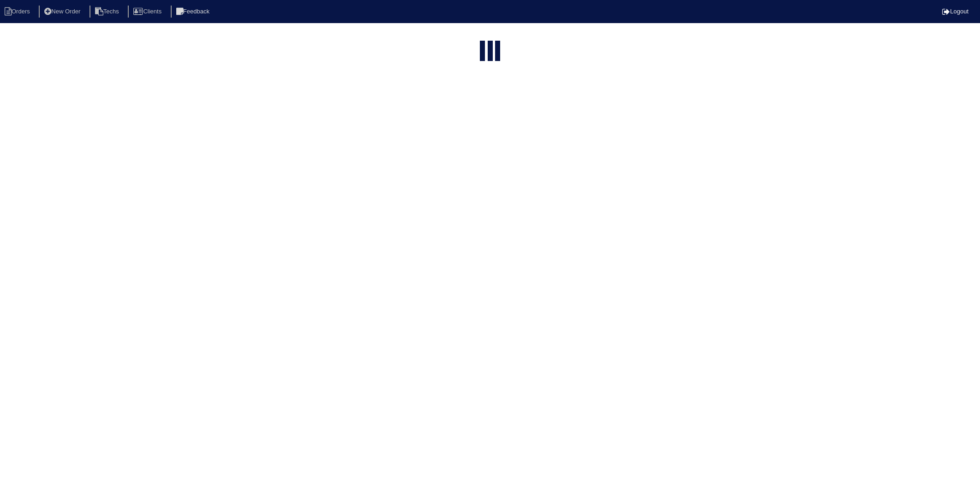 The height and width of the screenshot is (490, 980). What do you see at coordinates (490, 52) in the screenshot?
I see `div: loading...` at bounding box center [490, 52].